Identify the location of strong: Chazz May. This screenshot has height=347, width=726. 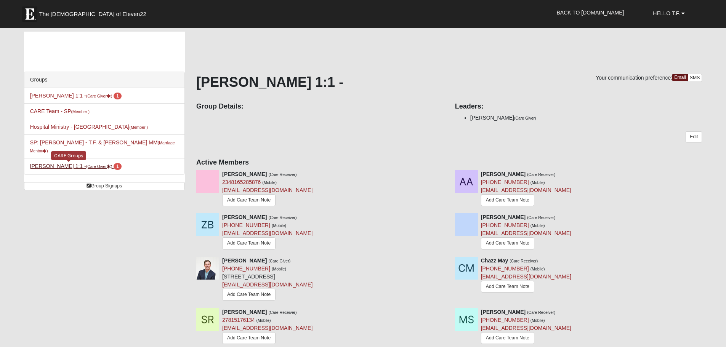
(495, 261).